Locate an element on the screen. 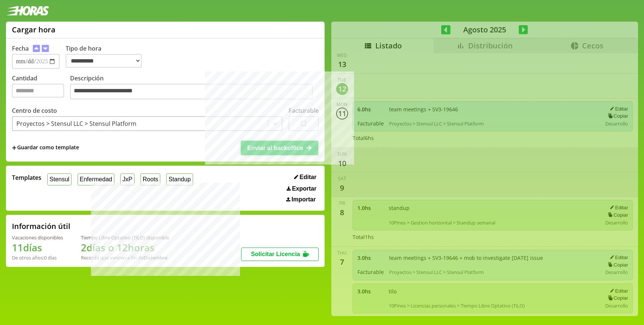  label: Tipo de hora is located at coordinates (107, 57).